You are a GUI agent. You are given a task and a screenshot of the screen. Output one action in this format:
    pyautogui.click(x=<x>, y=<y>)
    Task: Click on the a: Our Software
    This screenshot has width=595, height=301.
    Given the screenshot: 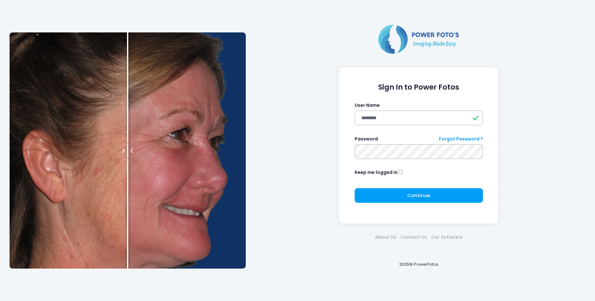 What is the action you would take?
    pyautogui.click(x=446, y=237)
    